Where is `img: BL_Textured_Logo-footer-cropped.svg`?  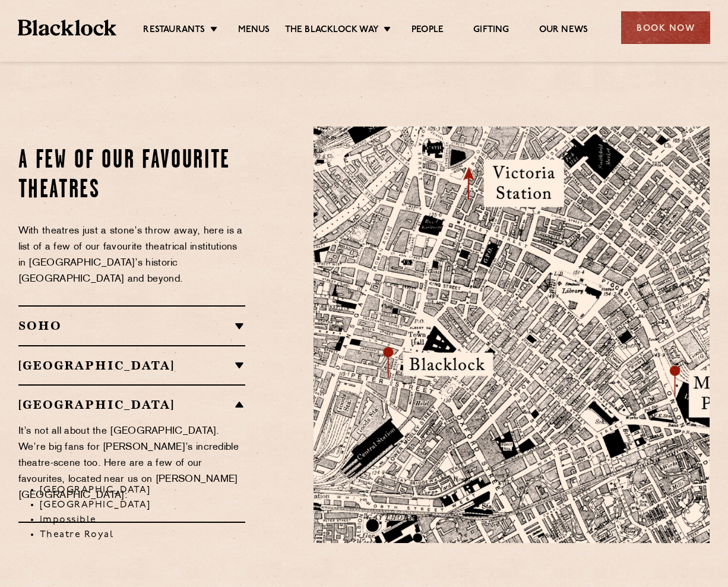 img: BL_Textured_Logo-footer-cropped.svg is located at coordinates (67, 28).